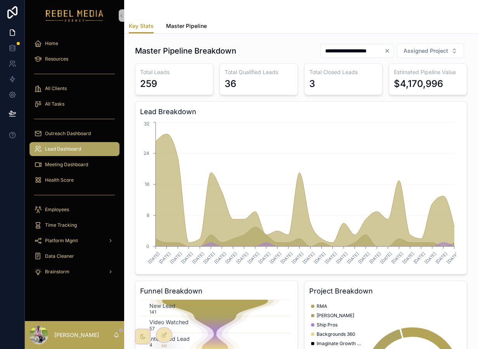 The image size is (478, 349). Describe the element at coordinates (430, 51) in the screenshot. I see `button: Select Button` at that location.